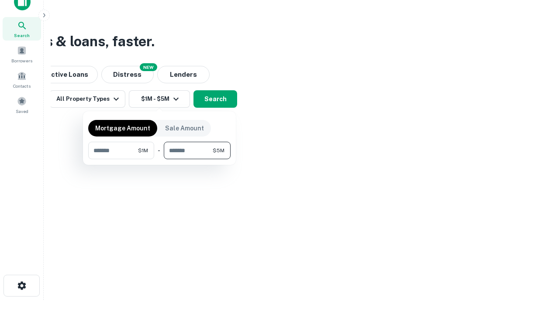  I want to click on span: $1M, so click(143, 151).